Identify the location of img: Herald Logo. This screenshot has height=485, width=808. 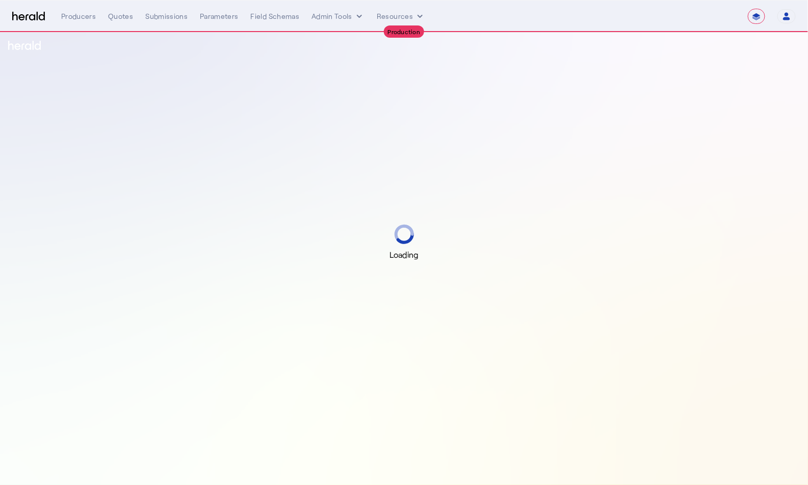
(29, 16).